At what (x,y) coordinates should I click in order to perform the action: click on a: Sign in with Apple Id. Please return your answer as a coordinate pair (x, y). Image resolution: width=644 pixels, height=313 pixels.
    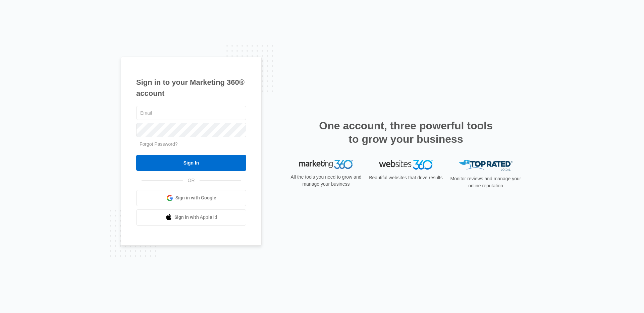
    Looking at the image, I should click on (191, 217).